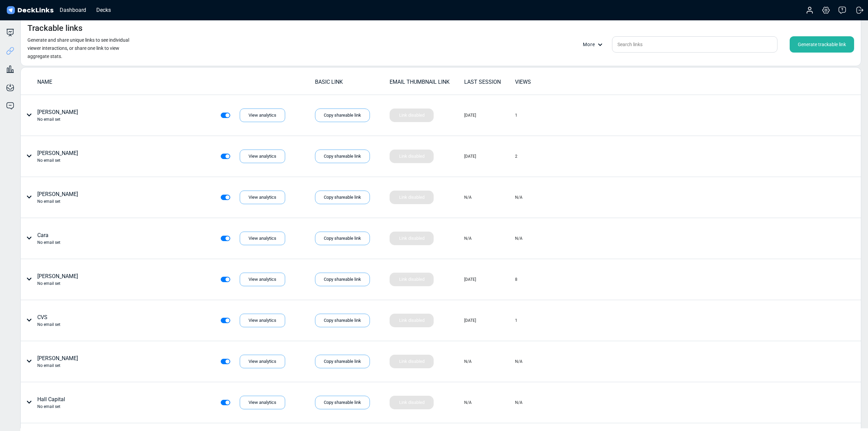  I want to click on div: LAST SESSION, so click(489, 82).